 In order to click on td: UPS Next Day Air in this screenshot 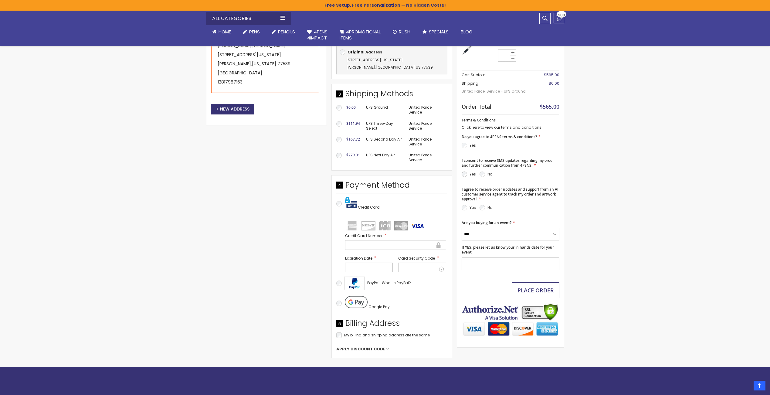, I will do `click(384, 158)`.